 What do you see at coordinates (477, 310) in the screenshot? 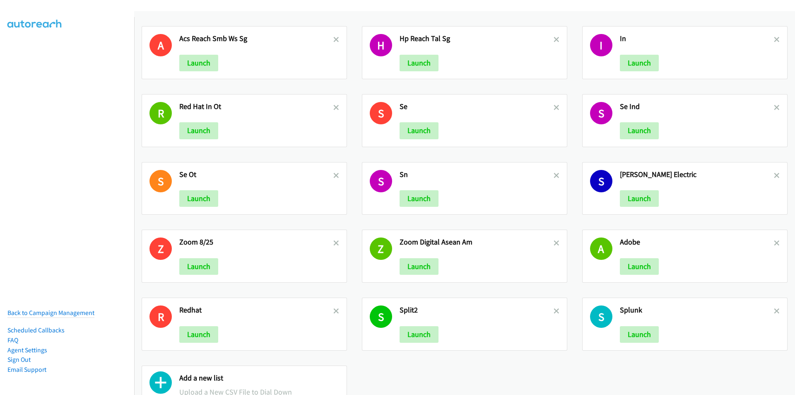
I see `h2: Split2` at bounding box center [477, 310].